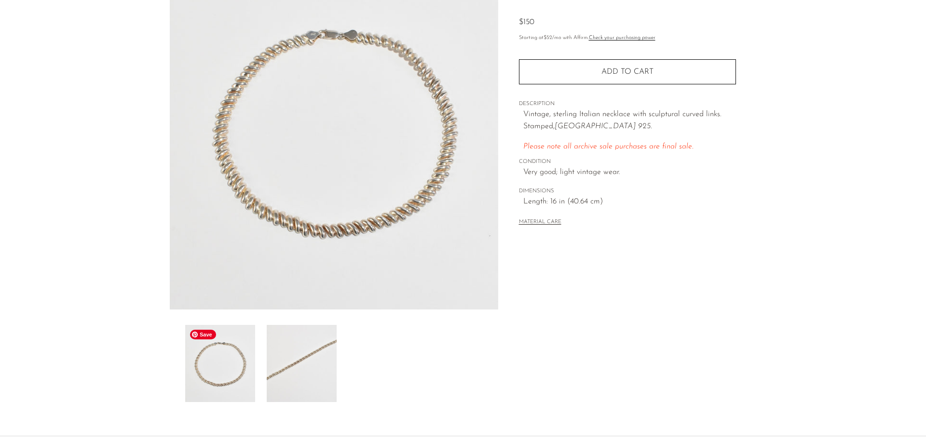 The image size is (926, 443). Describe the element at coordinates (608, 147) in the screenshot. I see `span: Please note all archive sale purchases are final sale.` at that location.